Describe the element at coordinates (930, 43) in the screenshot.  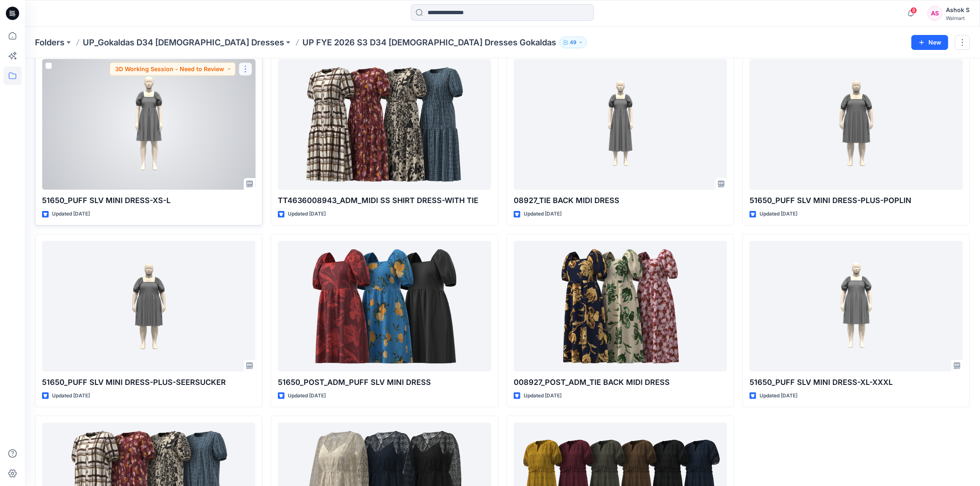
I see `button: New` at that location.